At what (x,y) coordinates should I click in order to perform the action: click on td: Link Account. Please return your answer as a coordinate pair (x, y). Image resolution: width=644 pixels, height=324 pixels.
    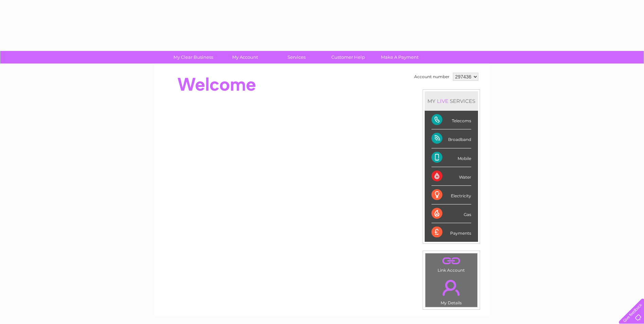
    Looking at the image, I should click on (452, 263).